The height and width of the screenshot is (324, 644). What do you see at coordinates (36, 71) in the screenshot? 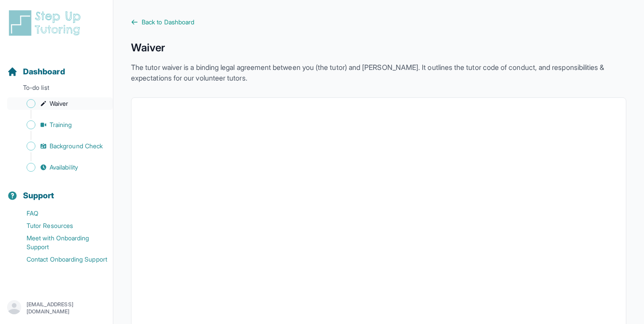
I see `a: Dashboard` at bounding box center [36, 71].